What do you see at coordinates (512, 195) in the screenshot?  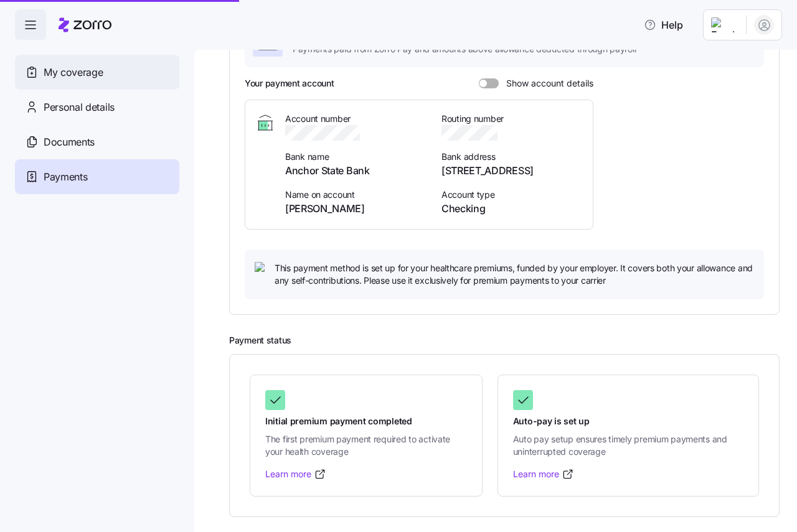 I see `span: Account type` at bounding box center [512, 195].